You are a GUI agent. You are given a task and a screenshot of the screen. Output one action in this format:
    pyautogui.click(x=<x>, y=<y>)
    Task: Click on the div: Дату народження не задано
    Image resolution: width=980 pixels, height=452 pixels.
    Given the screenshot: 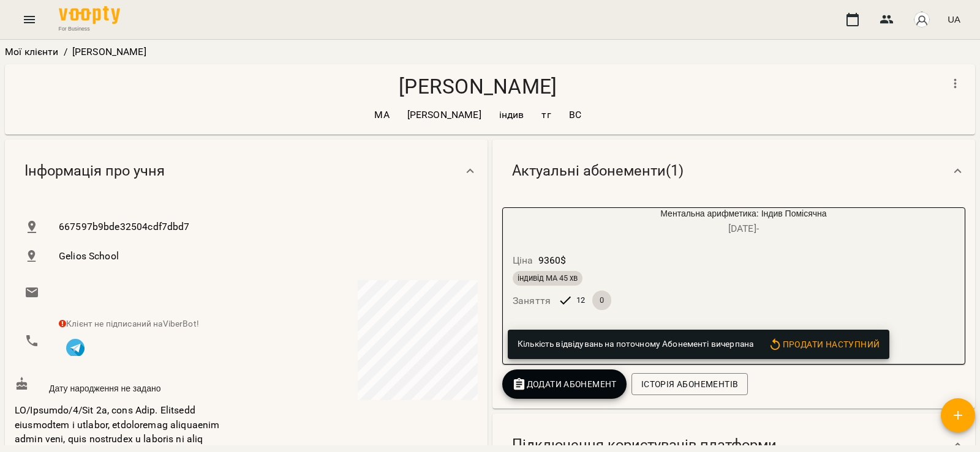 What is the action you would take?
    pyautogui.click(x=129, y=386)
    